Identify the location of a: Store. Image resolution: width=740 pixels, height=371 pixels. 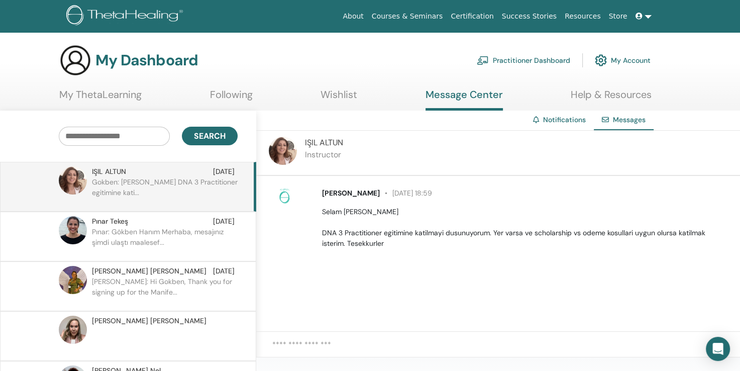
(618, 16).